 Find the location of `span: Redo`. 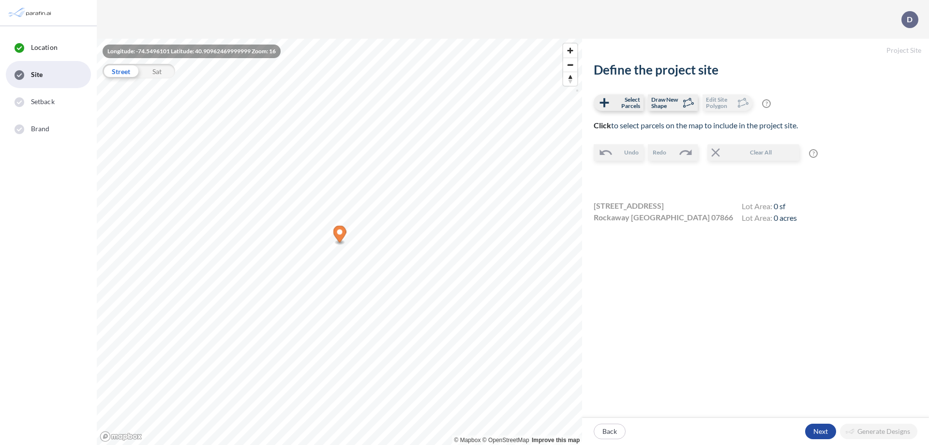

span: Redo is located at coordinates (660, 152).